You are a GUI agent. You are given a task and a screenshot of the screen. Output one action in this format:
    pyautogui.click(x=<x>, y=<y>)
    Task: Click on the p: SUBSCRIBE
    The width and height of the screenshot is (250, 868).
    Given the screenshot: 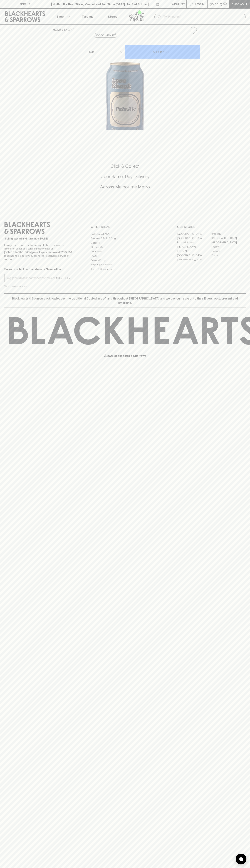 What is the action you would take?
    pyautogui.click(x=64, y=278)
    